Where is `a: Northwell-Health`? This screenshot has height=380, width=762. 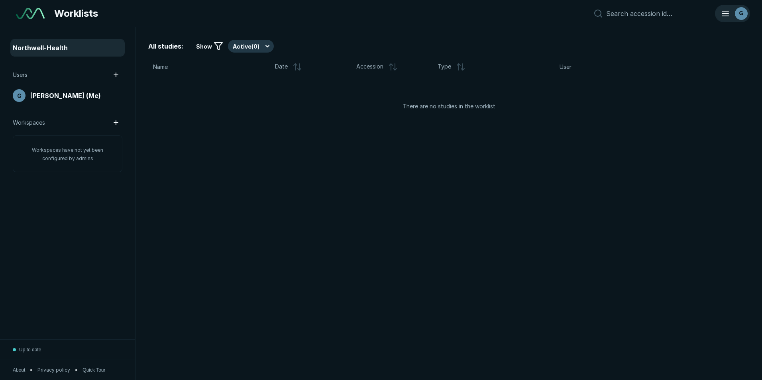
a: Northwell-Health is located at coordinates (67, 48).